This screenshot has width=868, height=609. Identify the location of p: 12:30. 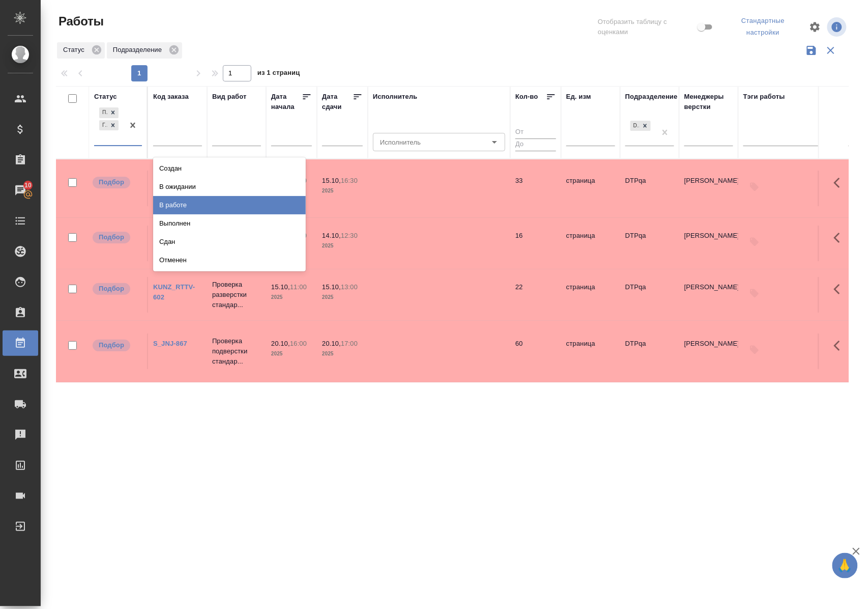
(349, 235).